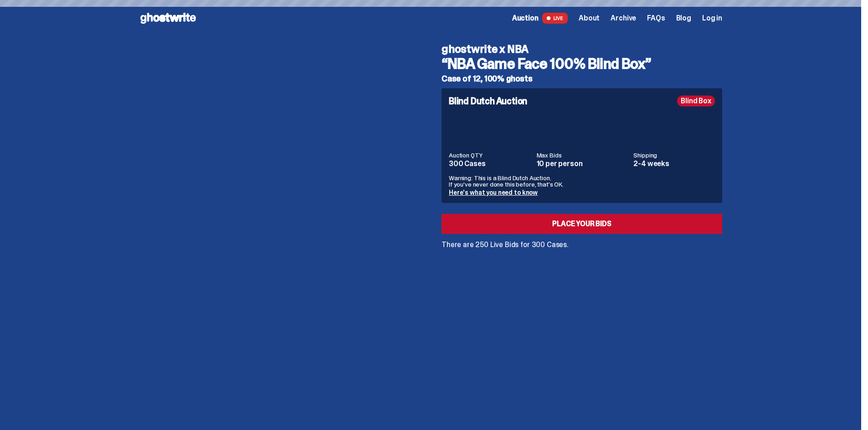 This screenshot has width=868, height=430. Describe the element at coordinates (589, 19) in the screenshot. I see `span: About` at that location.